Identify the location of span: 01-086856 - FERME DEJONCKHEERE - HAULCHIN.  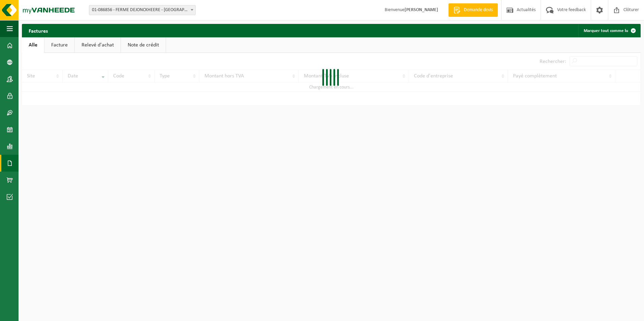
(142, 10).